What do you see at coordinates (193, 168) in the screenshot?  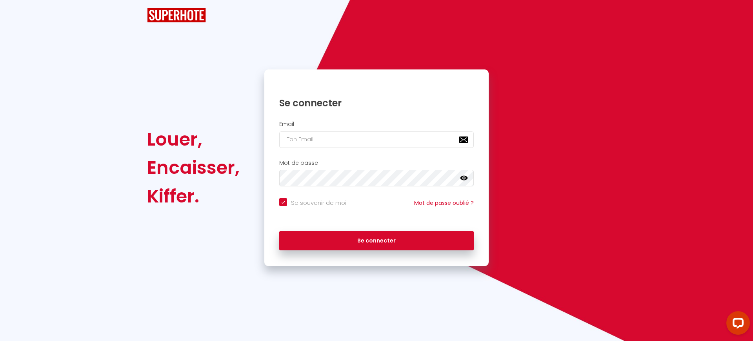 I see `div: Encaisser,` at bounding box center [193, 168].